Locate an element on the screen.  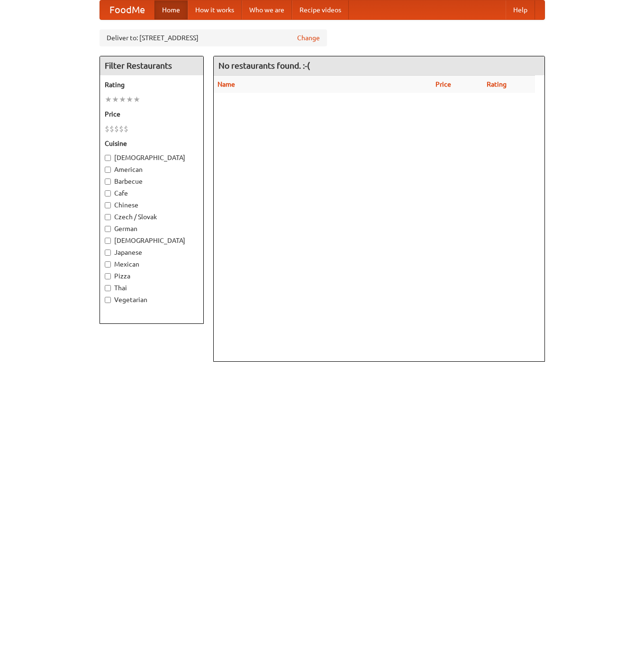
a: Price is located at coordinates (443, 84).